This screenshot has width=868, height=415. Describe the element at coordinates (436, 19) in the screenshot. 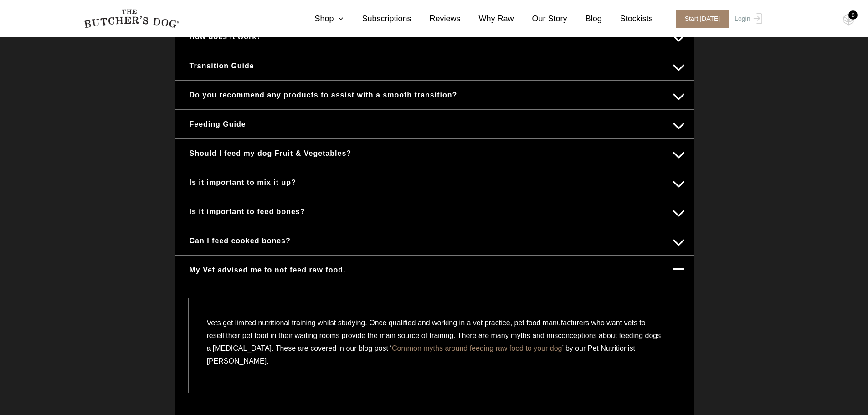

I see `a: Reviews` at that location.